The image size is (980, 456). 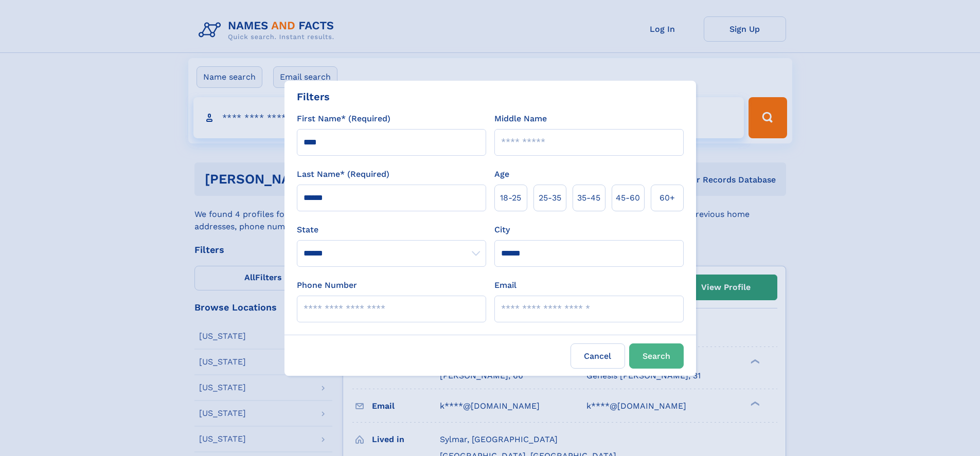 I want to click on label: Last Name* (Required), so click(x=343, y=174).